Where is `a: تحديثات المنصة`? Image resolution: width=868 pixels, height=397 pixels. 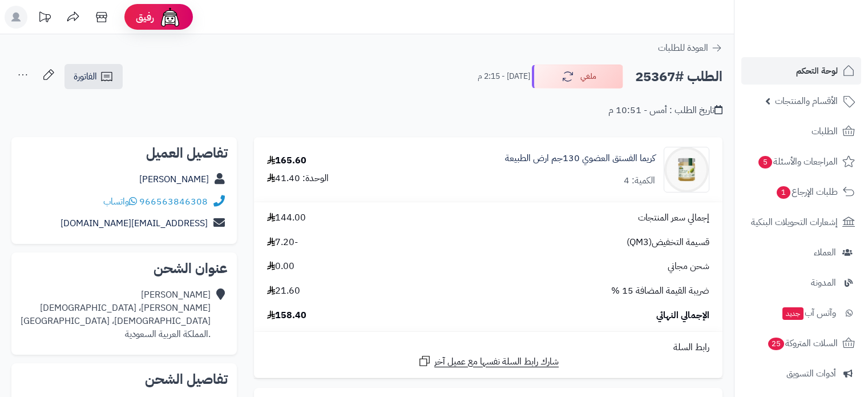 a: تحديثات المنصة is located at coordinates (45, 18).